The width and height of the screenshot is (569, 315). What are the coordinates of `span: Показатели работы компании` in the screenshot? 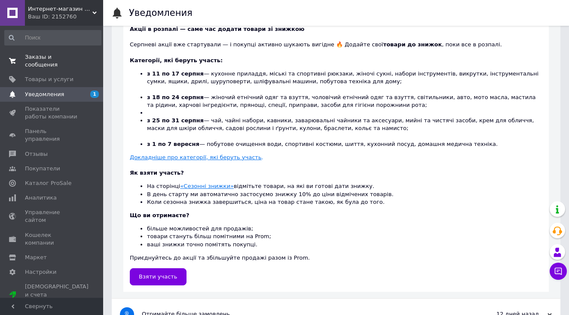 It's located at (52, 113).